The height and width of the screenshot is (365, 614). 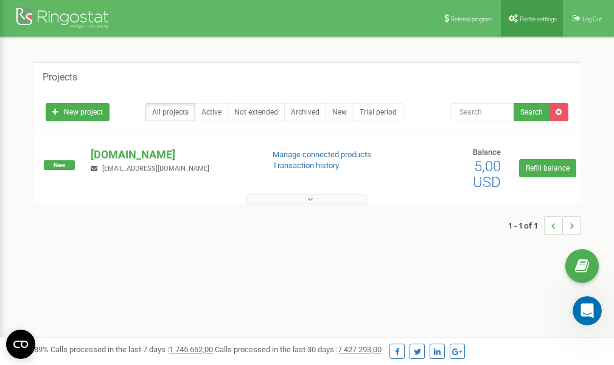 I want to click on a: All projects, so click(x=170, y=112).